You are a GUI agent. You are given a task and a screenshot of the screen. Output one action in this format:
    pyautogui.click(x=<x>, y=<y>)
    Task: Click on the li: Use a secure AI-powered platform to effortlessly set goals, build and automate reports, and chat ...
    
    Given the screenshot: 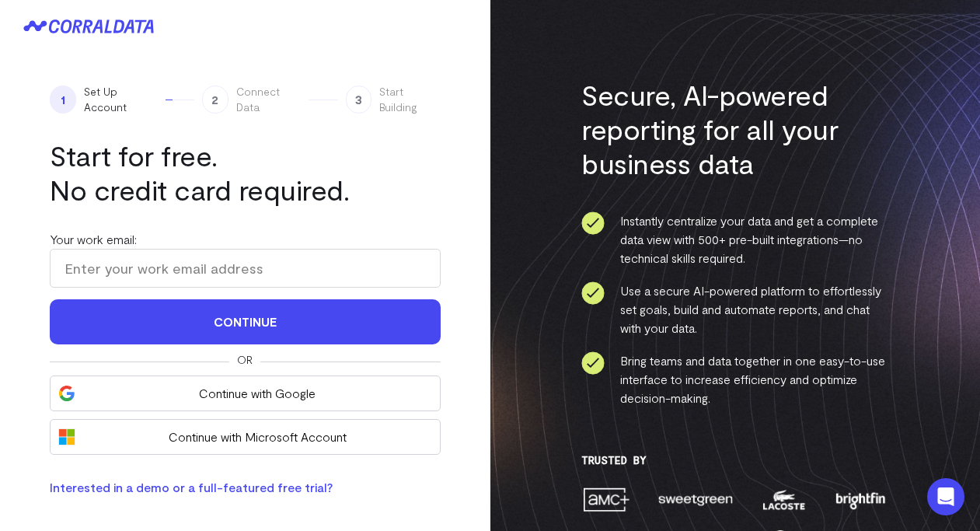 What is the action you would take?
    pyautogui.click(x=735, y=309)
    